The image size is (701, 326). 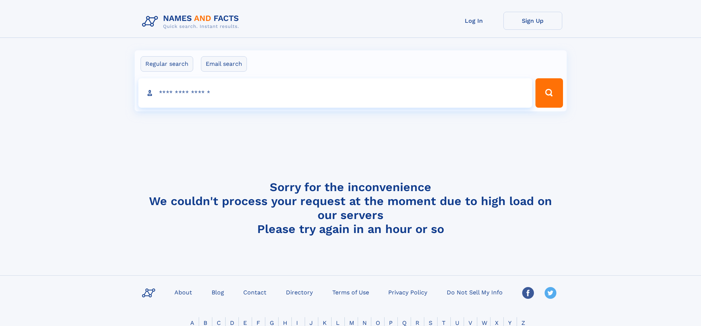 What do you see at coordinates (474, 21) in the screenshot?
I see `a: Log In` at bounding box center [474, 21].